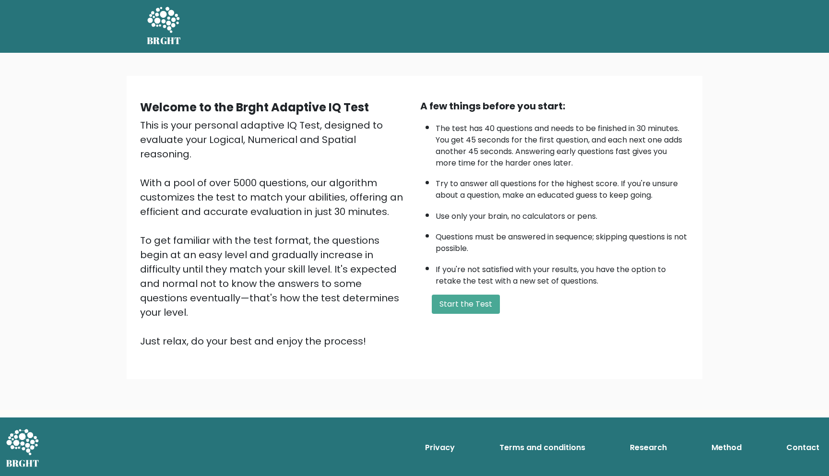 The image size is (829, 476). I want to click on b: Welcome to the Brght Adaptive IQ Test, so click(254, 107).